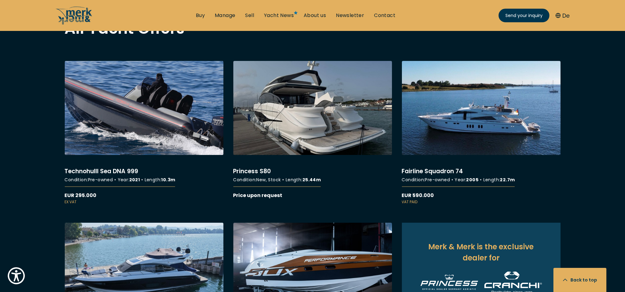 This screenshot has height=292, width=625. What do you see at coordinates (16, 276) in the screenshot?
I see `button: Show Accessibility Preferences` at bounding box center [16, 276].